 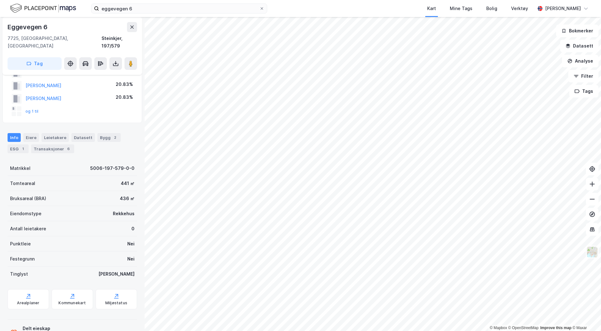 I want to click on div: Eggevegen 6, so click(x=28, y=27).